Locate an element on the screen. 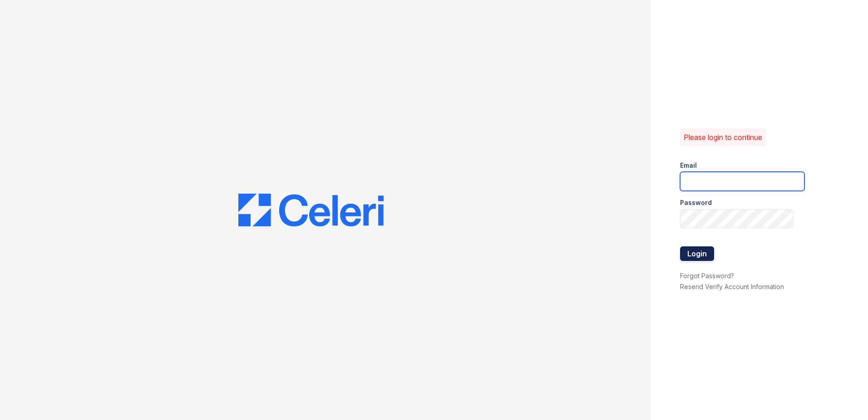  a: Resend Verify Account Information is located at coordinates (732, 286).